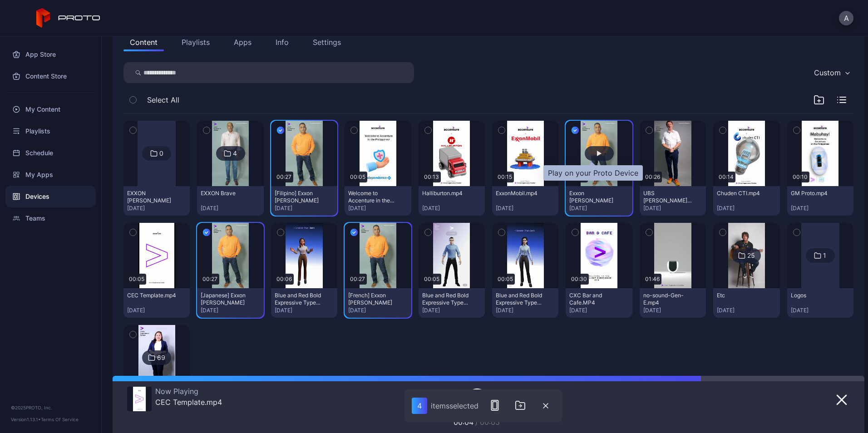 The image size is (868, 433). Describe the element at coordinates (50, 109) in the screenshot. I see `a: My Content` at that location.